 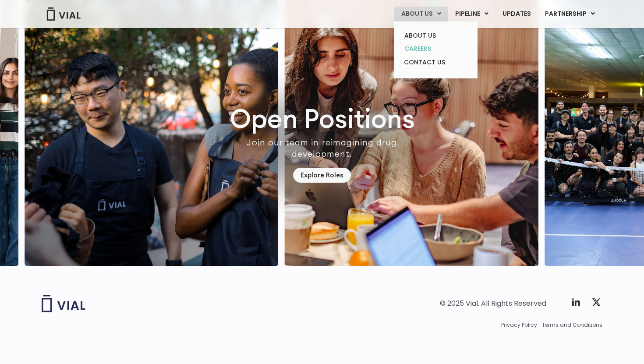 I want to click on a: Terms and Conditions, so click(x=572, y=325).